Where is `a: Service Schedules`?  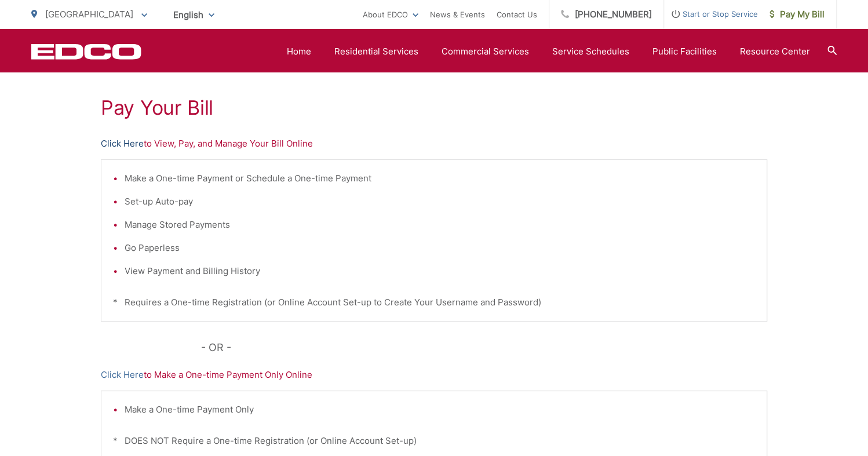
a: Service Schedules is located at coordinates (590, 51).